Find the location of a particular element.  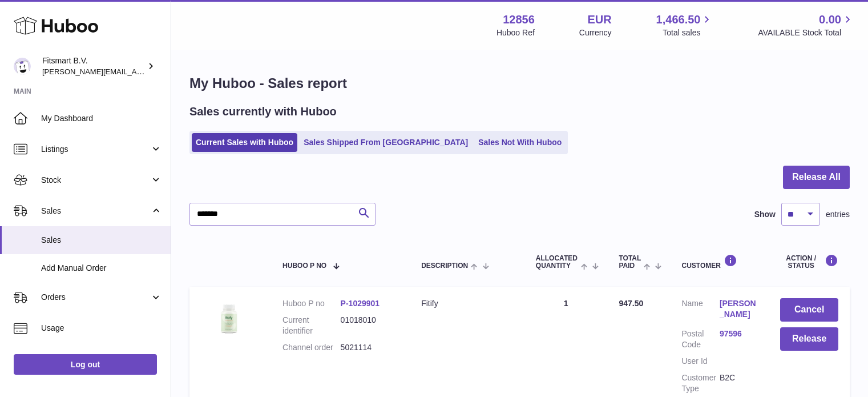

span: Usage is located at coordinates (102, 328).